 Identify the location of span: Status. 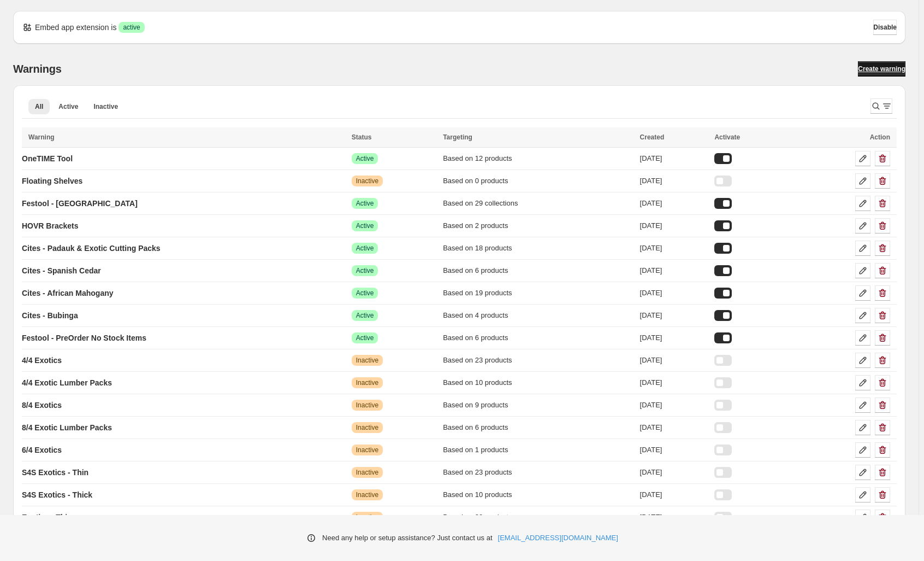
(362, 137).